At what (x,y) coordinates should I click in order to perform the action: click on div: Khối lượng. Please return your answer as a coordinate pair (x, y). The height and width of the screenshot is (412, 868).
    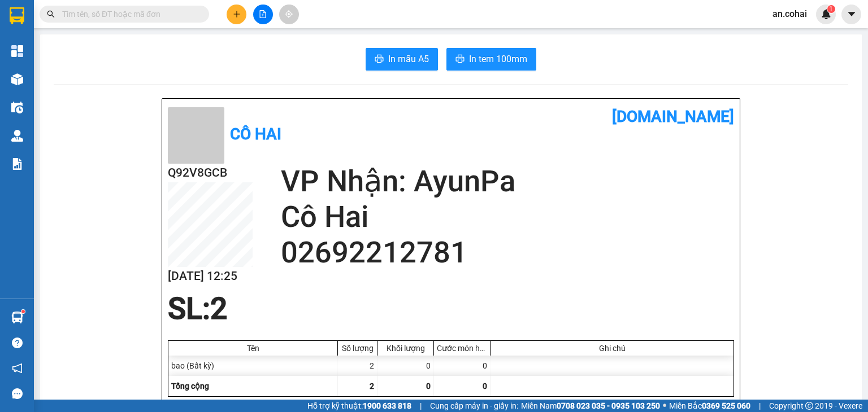
    Looking at the image, I should click on (405, 349).